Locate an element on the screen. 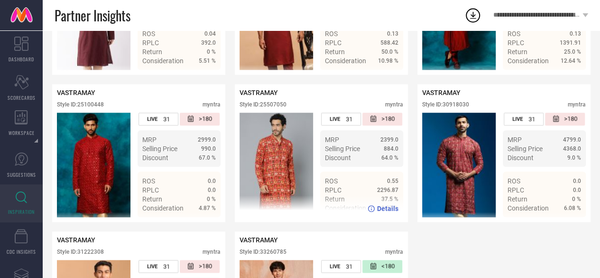  span: WORKSPACE is located at coordinates (21, 132).